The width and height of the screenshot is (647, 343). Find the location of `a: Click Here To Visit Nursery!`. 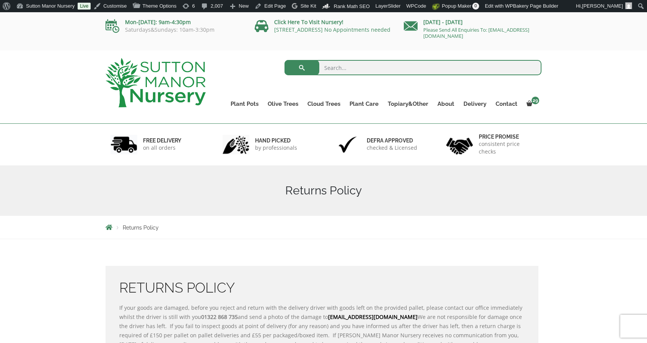

a: Click Here To Visit Nursery! is located at coordinates (308, 22).